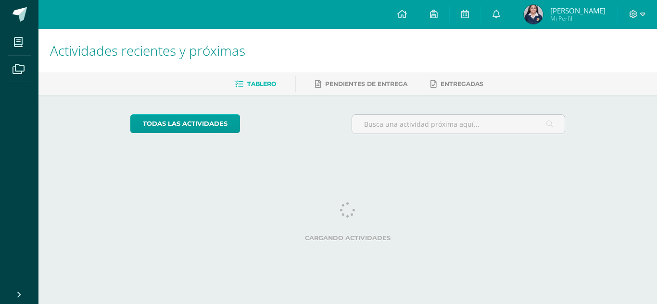 The height and width of the screenshot is (304, 657). I want to click on img: 3bf79b4433800b1eb0624b45d0a1ce29.png, so click(533, 14).